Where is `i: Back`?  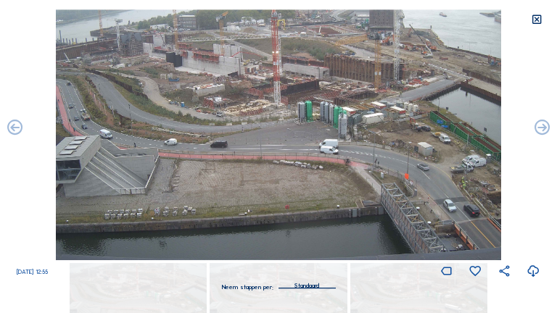
i: Back is located at coordinates (542, 128).